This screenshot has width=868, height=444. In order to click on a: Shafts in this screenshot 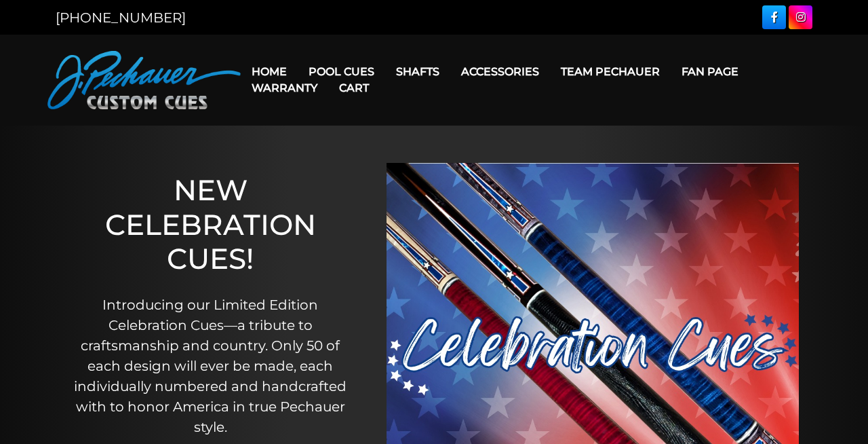, I will do `click(418, 71)`.